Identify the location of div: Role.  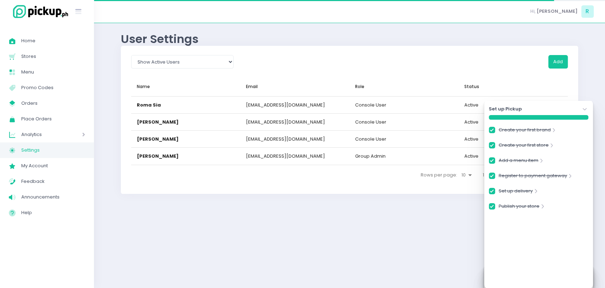
(360, 87).